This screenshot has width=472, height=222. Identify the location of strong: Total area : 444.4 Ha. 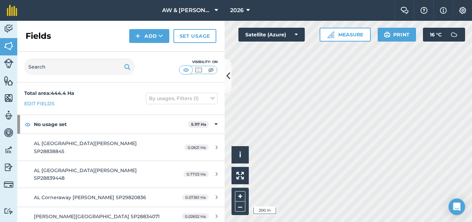
(49, 93).